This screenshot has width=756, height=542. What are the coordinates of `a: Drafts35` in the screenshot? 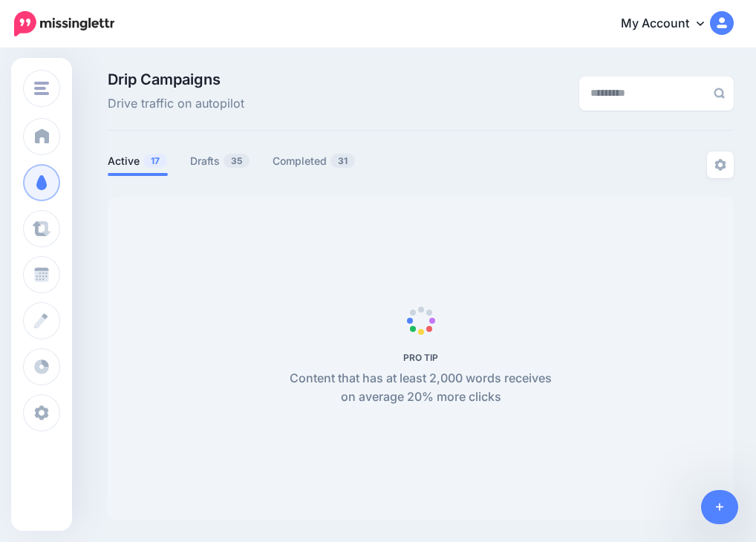 It's located at (220, 161).